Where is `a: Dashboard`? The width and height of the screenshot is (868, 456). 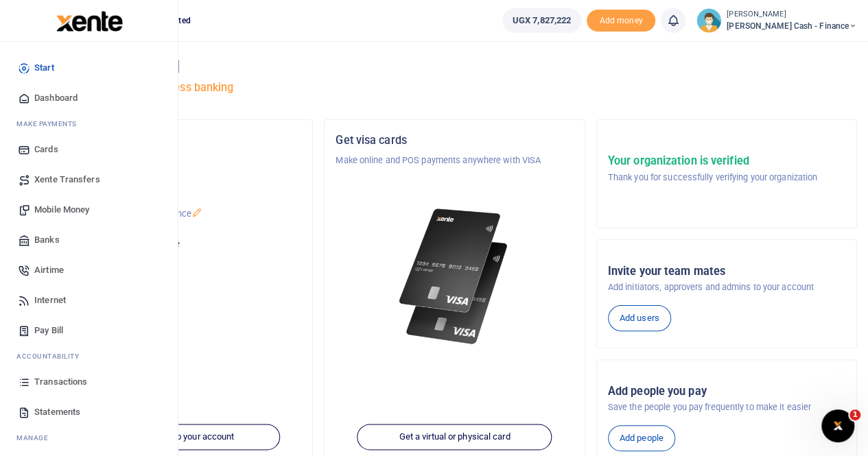
a: Dashboard is located at coordinates (89, 98).